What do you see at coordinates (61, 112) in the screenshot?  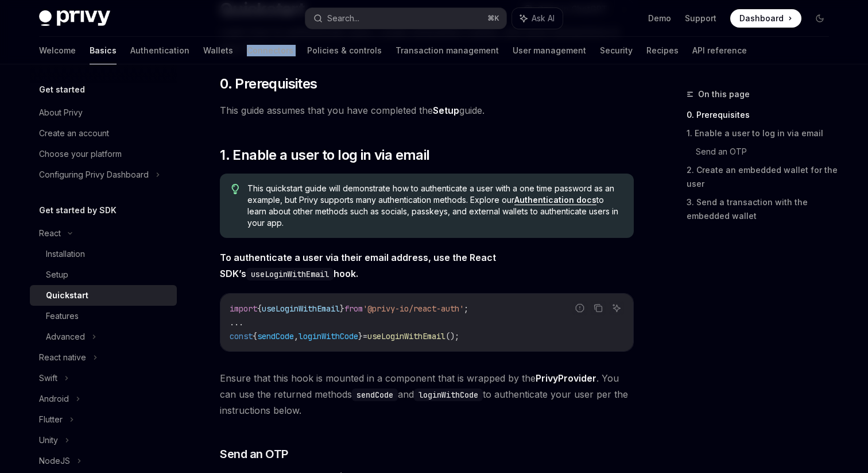 I see `div: About Privy` at bounding box center [61, 112].